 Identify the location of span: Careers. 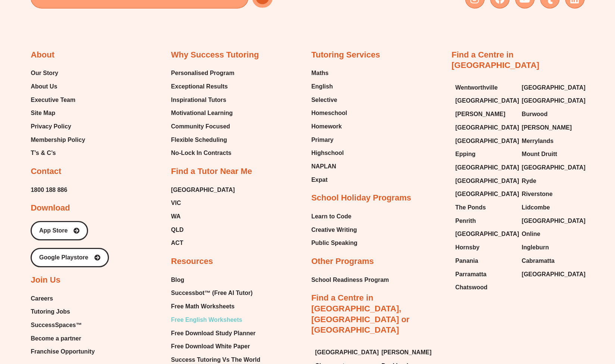
(42, 298).